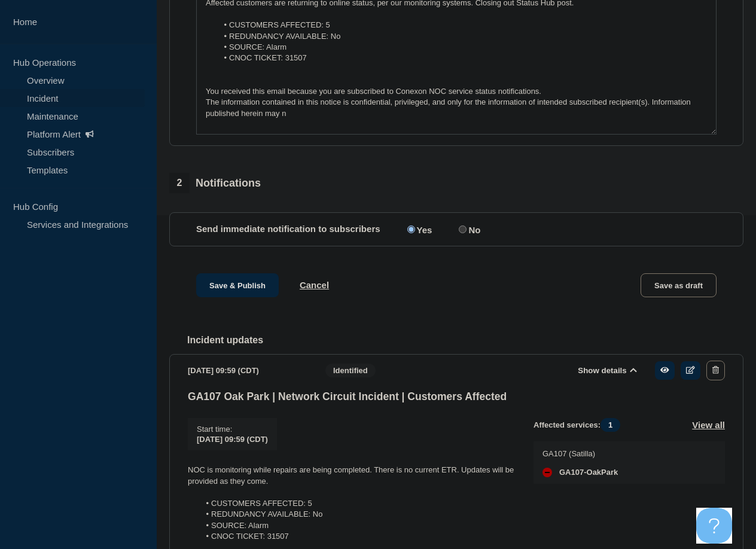  What do you see at coordinates (468, 229) in the screenshot?
I see `label: No` at bounding box center [468, 229].